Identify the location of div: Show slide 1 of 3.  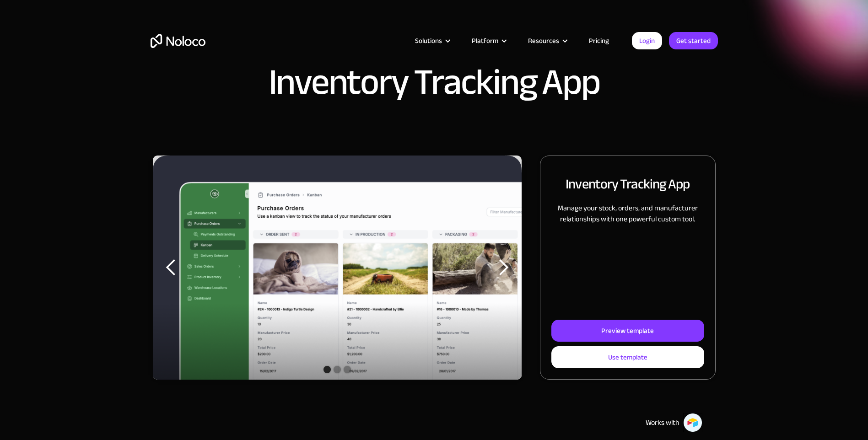
(327, 370).